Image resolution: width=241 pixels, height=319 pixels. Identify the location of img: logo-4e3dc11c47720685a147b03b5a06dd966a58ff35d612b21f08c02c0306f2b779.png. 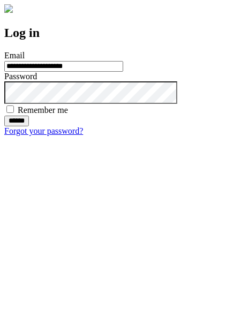
(9, 9).